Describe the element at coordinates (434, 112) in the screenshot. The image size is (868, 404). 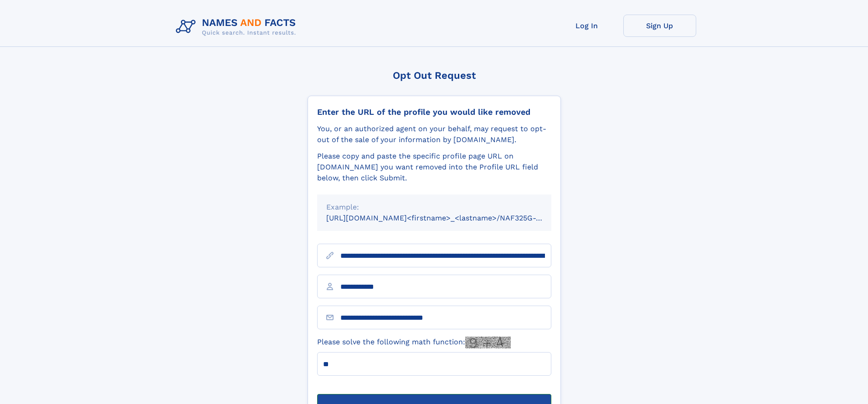
I see `div: Enter the URL of the profile you would like removed` at that location.